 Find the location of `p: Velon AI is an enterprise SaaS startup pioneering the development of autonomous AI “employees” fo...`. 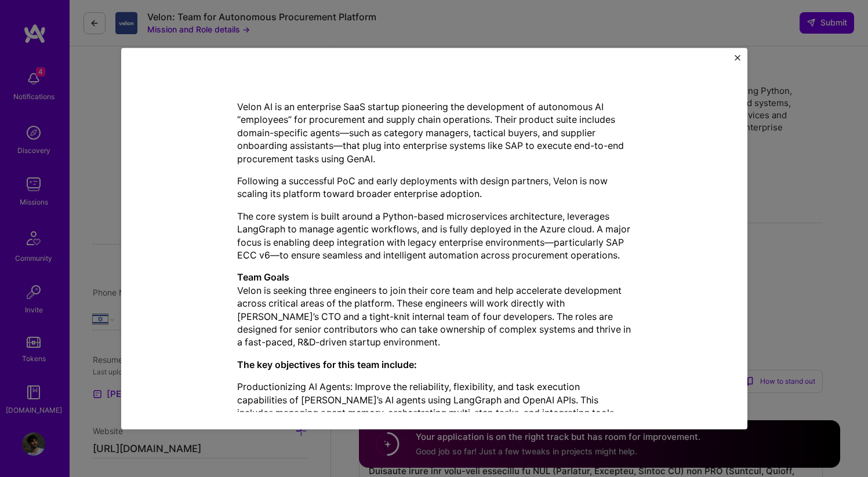

p: Velon AI is an enterprise SaaS startup pioneering the development of autonomous AI “employees” fo... is located at coordinates (434, 133).